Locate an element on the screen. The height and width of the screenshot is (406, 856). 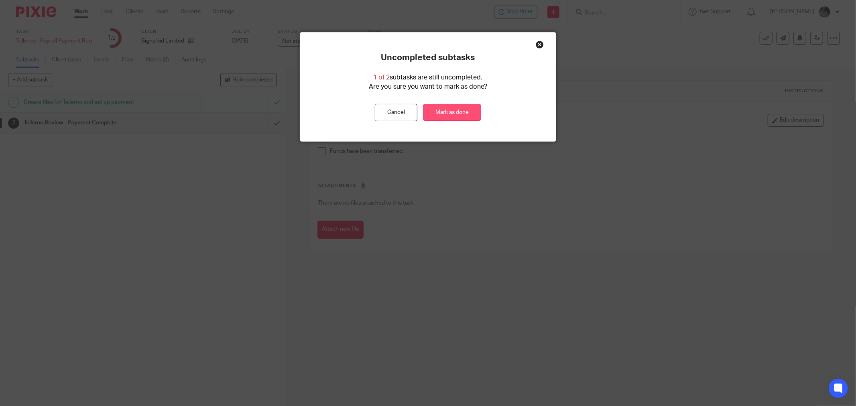
button: Cancel is located at coordinates (396, 112).